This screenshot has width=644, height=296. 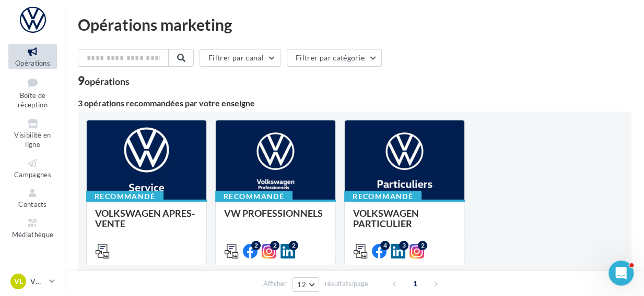 What do you see at coordinates (38, 282) in the screenshot?
I see `p: VW LAON` at bounding box center [38, 282].